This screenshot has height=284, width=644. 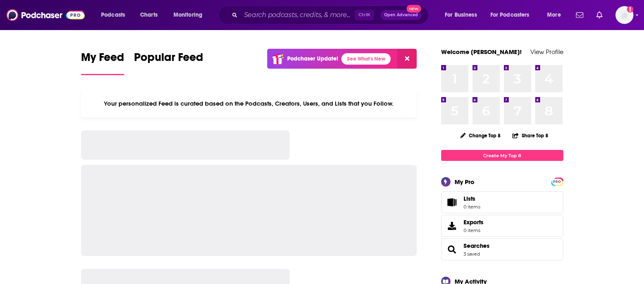 I want to click on input: Search podcasts, credits, & more..., so click(x=297, y=15).